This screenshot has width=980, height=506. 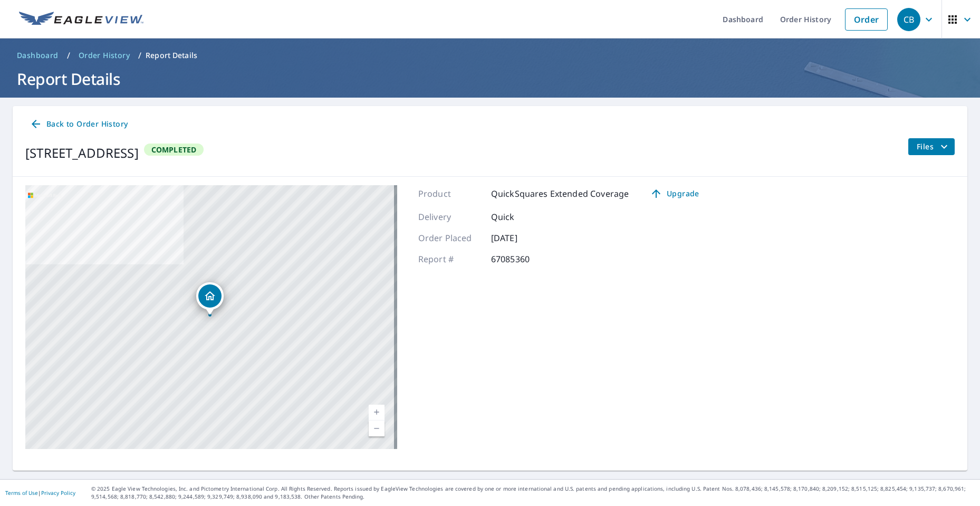 I want to click on p: Delivery, so click(x=450, y=217).